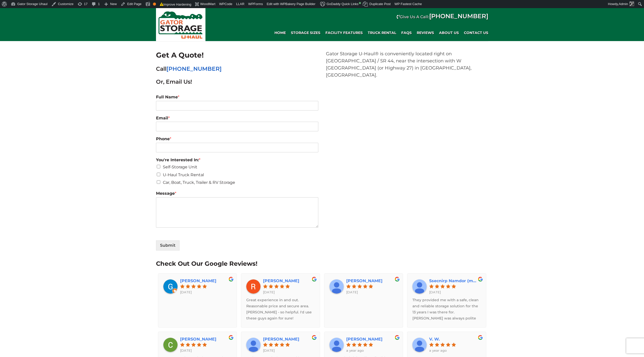 The width and height of the screenshot is (644, 357). What do you see at coordinates (382, 33) in the screenshot?
I see `span: Truck Rental` at bounding box center [382, 33].